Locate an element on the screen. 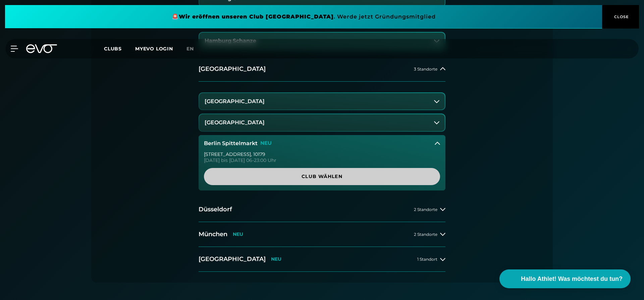  span: CLOSE is located at coordinates (621, 17).